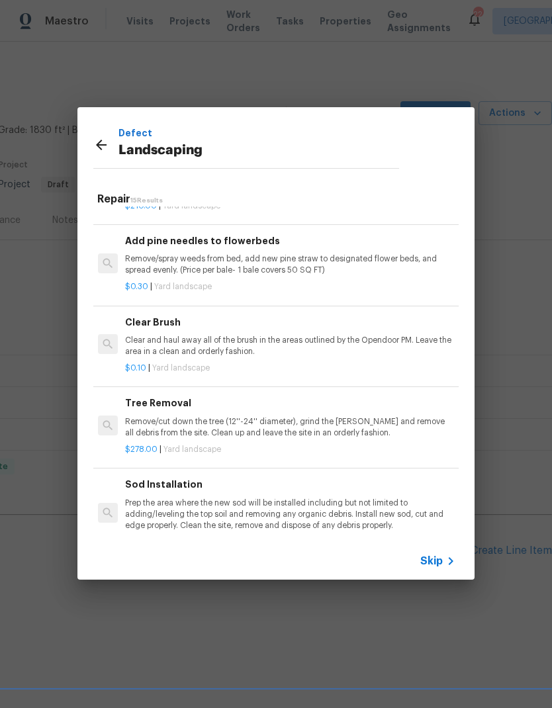 Image resolution: width=552 pixels, height=708 pixels. I want to click on p: Remove/spray weeds from bed, add new pine straw to designated flower beds, and spread evenly. (Pr..., so click(289, 265).